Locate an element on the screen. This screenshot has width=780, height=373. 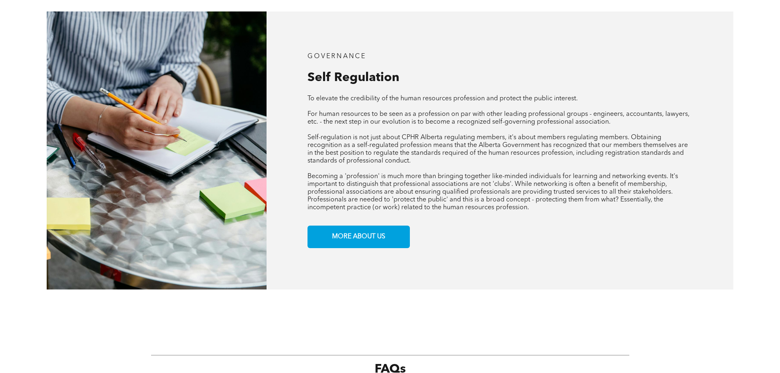
a: MORE ABOUT US is located at coordinates (359, 237).